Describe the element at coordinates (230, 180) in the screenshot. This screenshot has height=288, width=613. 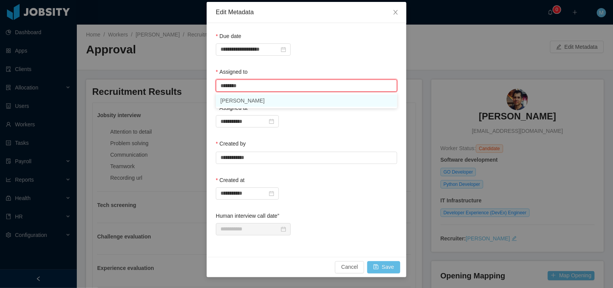
I see `label: Created at` at that location.